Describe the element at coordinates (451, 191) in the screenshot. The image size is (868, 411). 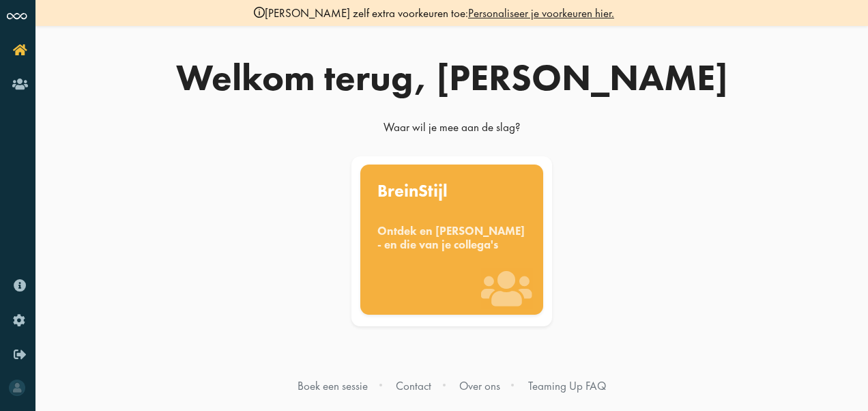
I see `div: BreinStijl` at that location.